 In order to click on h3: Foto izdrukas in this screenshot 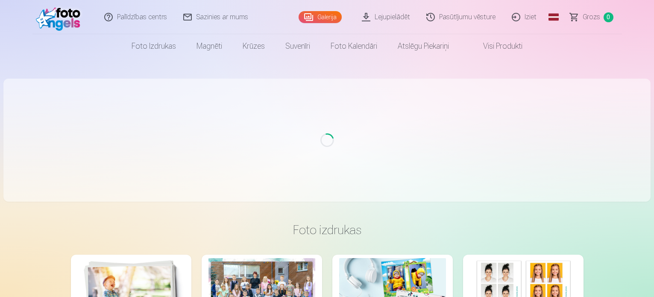, I will do `click(327, 230)`.